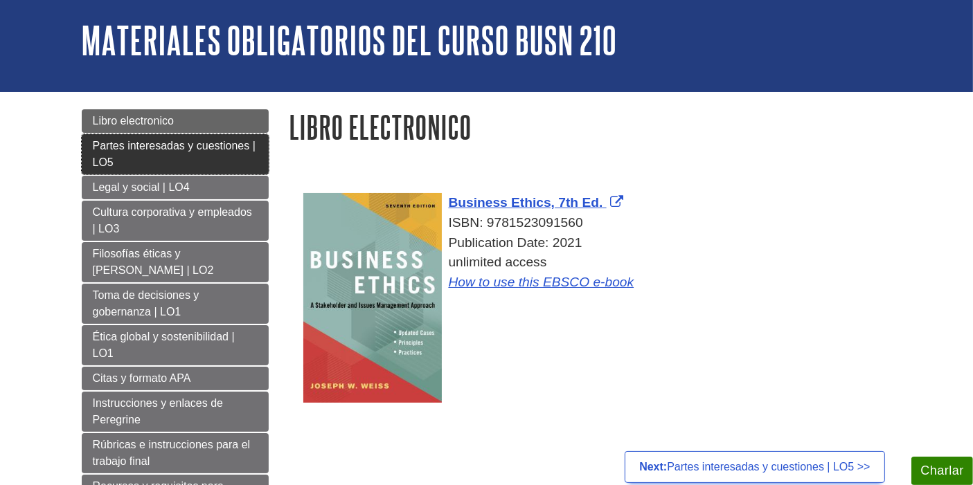 The height and width of the screenshot is (485, 973). What do you see at coordinates (175, 154) in the screenshot?
I see `a: Partes interesadas y cuestiones | LO5` at bounding box center [175, 154].